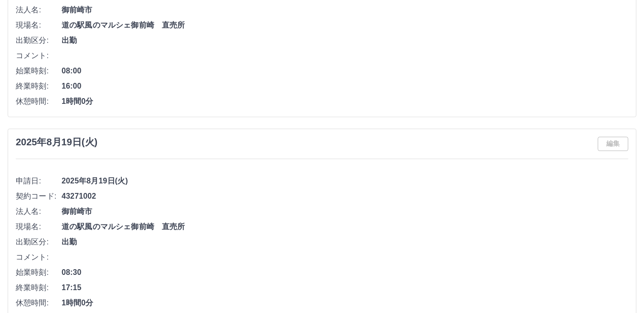  I want to click on span: 43271002, so click(345, 196).